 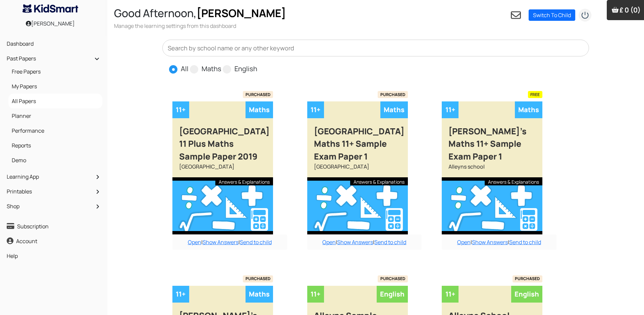 I want to click on h3: Manage the learning settings from this dashboard, so click(x=200, y=26).